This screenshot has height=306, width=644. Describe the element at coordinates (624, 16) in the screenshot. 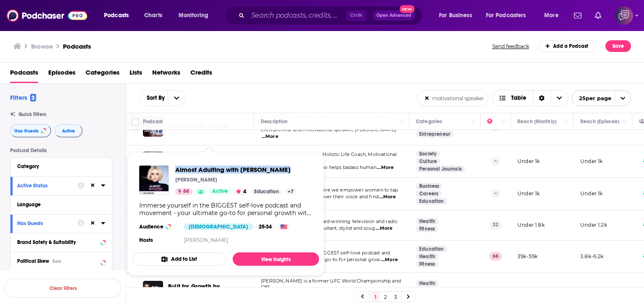

I see `span: Logged in as corioliscompany` at that location.